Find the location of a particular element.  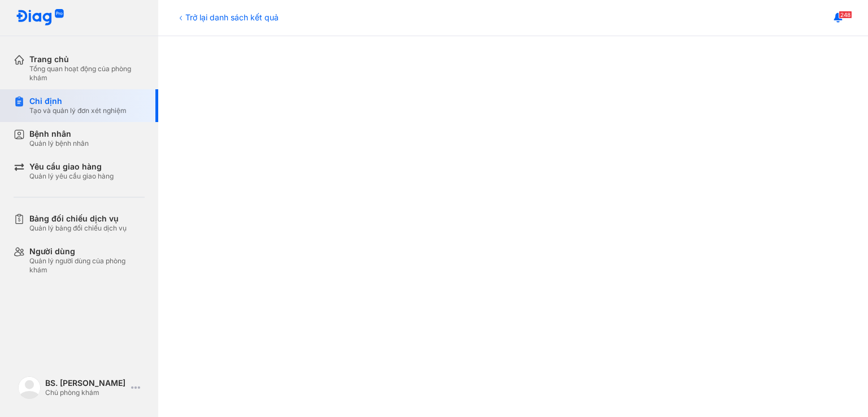

div: Bệnh nhân is located at coordinates (59, 134).